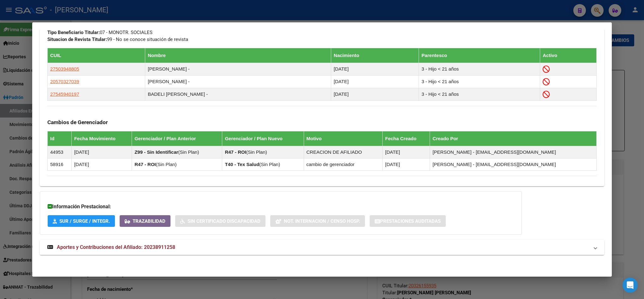 Image resolution: width=644 pixels, height=299 pixels. I want to click on td: cambio de gerenciador, so click(343, 165).